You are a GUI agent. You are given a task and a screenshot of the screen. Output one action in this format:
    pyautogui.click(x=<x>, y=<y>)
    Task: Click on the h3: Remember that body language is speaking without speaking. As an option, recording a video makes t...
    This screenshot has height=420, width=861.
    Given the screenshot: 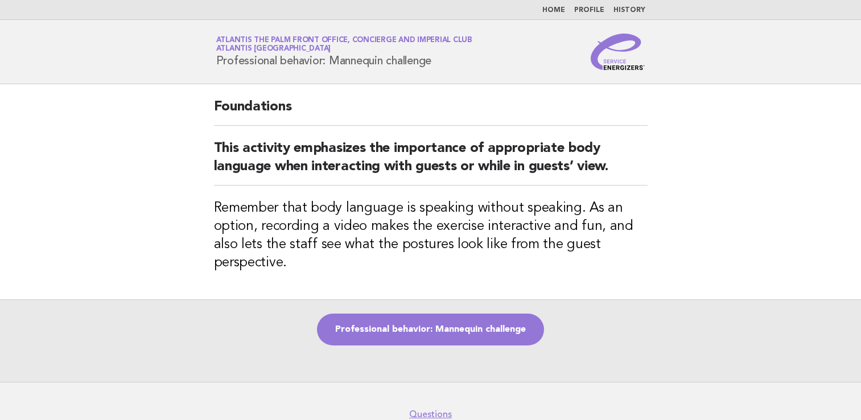 What is the action you would take?
    pyautogui.click(x=431, y=236)
    